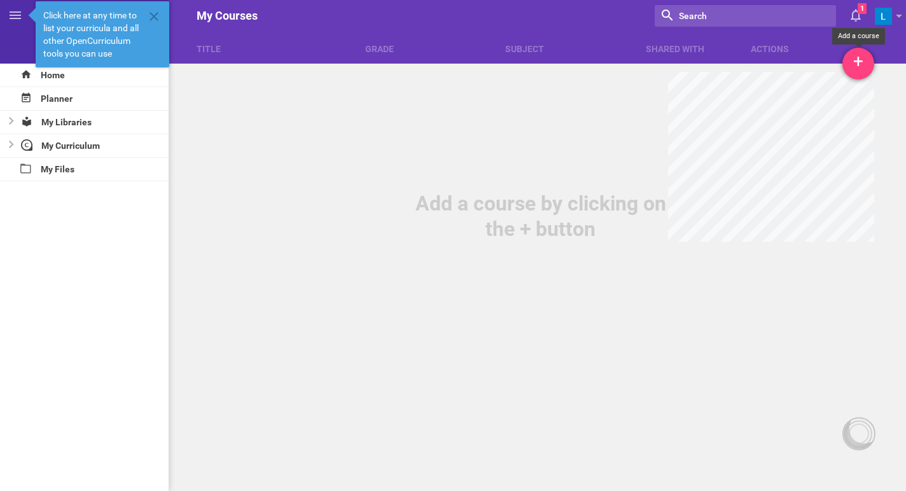 The height and width of the screenshot is (491, 906). Describe the element at coordinates (575, 49) in the screenshot. I see `div: Subject` at that location.